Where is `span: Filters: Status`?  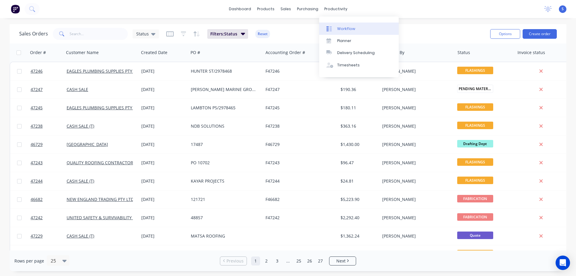 span: Filters: Status is located at coordinates (224, 34).